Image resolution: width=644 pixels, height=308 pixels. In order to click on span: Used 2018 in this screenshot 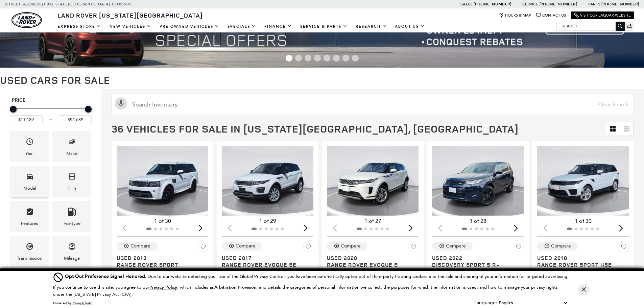, I will do `click(581, 257)`.